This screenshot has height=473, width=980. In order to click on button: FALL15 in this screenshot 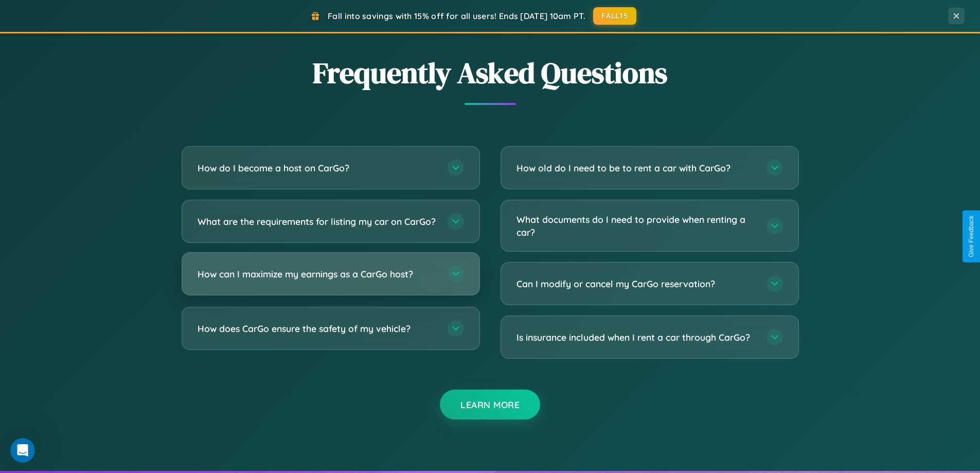, I will do `click(615, 16)`.